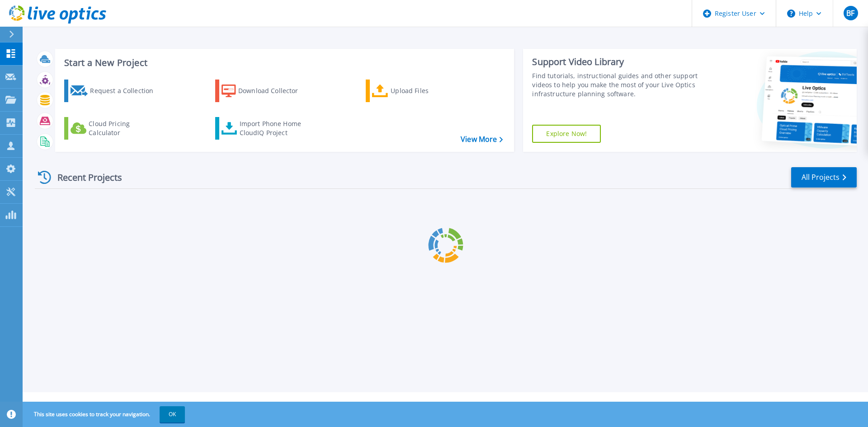  What do you see at coordinates (427, 91) in the screenshot?
I see `div: Upload Files` at bounding box center [427, 91].